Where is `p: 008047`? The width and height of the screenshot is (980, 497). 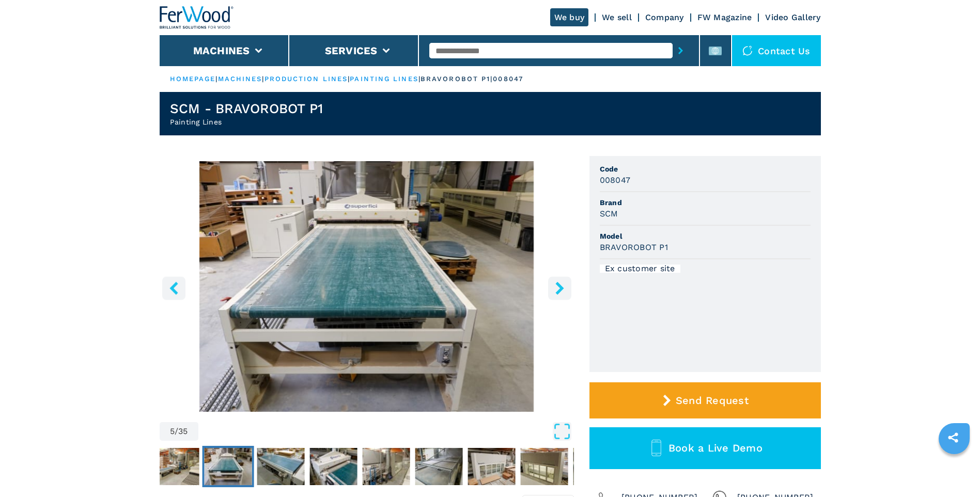
p: 008047 is located at coordinates (508, 79).